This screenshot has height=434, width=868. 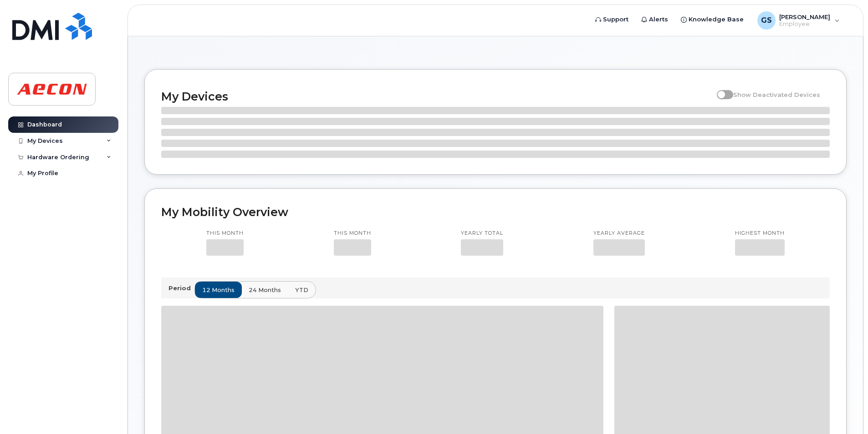 What do you see at coordinates (720, 89) in the screenshot?
I see `input: Show Deactivated Devices` at bounding box center [720, 89].